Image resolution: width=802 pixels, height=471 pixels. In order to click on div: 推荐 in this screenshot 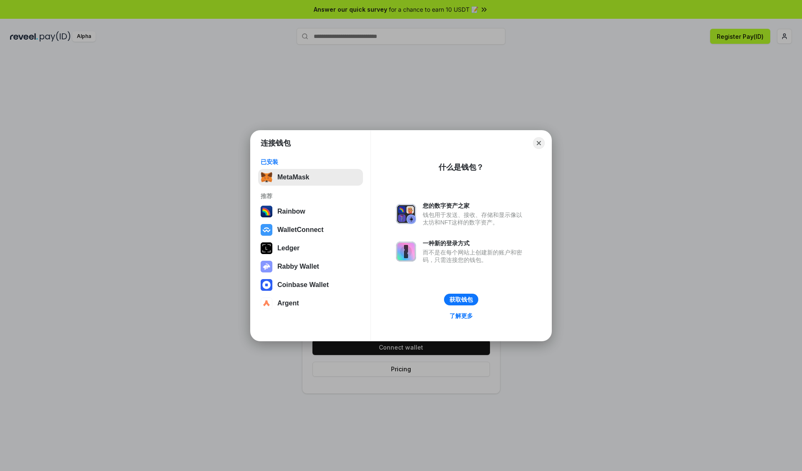, I will do `click(310, 196)`.